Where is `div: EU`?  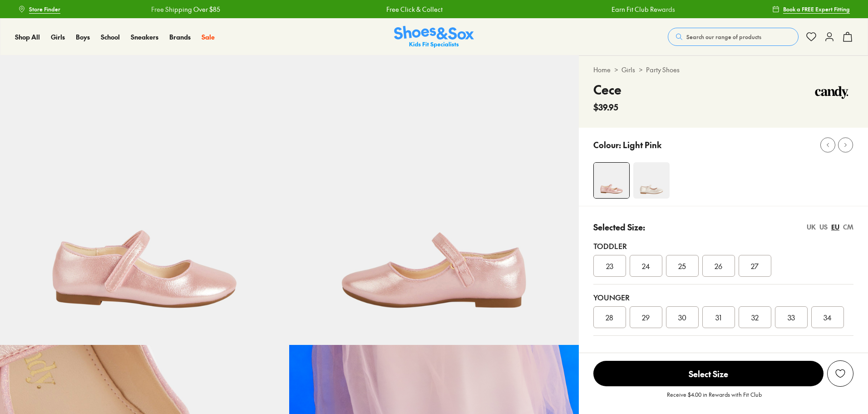
div: EU is located at coordinates (835, 227).